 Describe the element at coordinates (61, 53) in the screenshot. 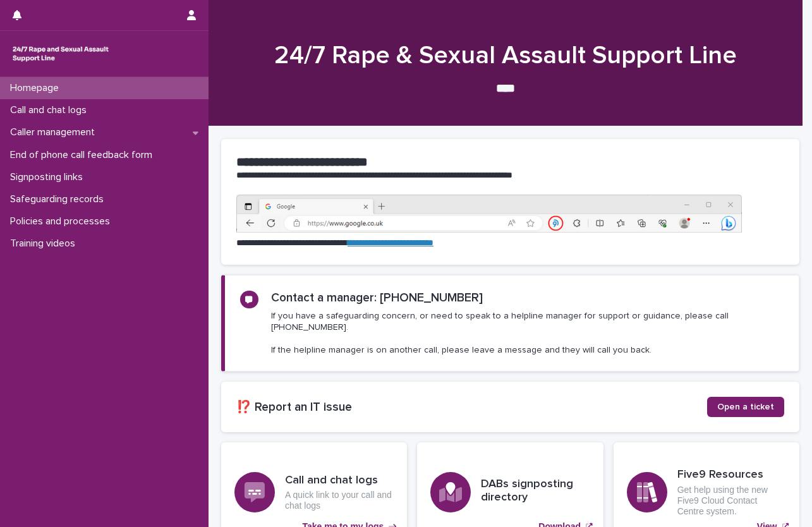

I see `img: rhQMoQhaT3yELyF149Cw` at that location.